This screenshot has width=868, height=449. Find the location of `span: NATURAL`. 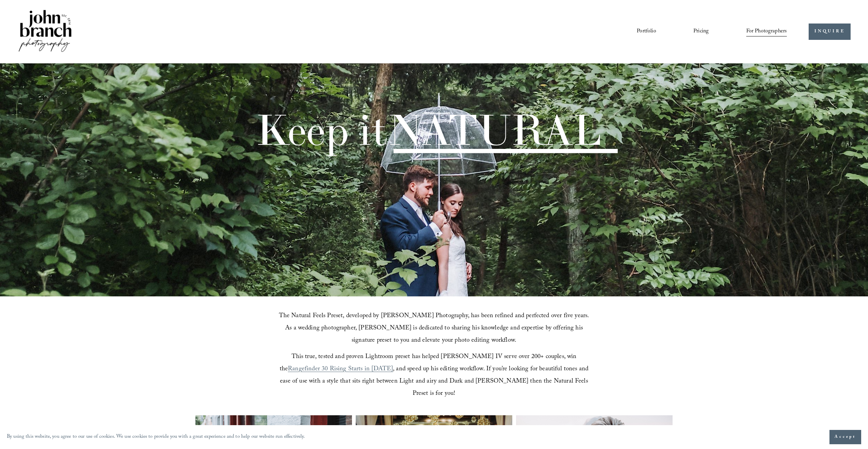

span: NATURAL is located at coordinates (494, 130).